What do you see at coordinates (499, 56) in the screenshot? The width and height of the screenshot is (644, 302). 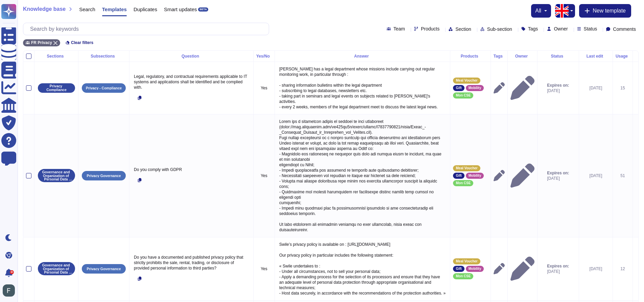 I see `div: Tags` at bounding box center [499, 56].